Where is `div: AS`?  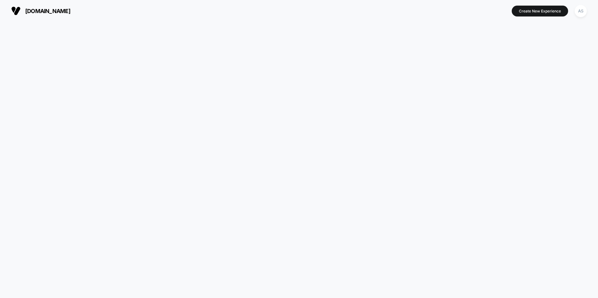 div: AS is located at coordinates (581, 11).